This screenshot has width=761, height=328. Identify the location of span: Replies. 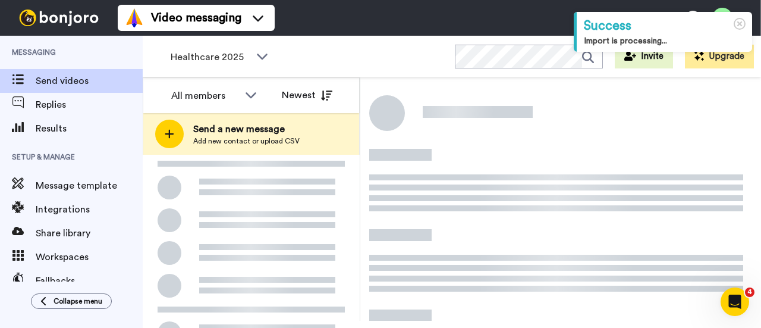
(89, 105).